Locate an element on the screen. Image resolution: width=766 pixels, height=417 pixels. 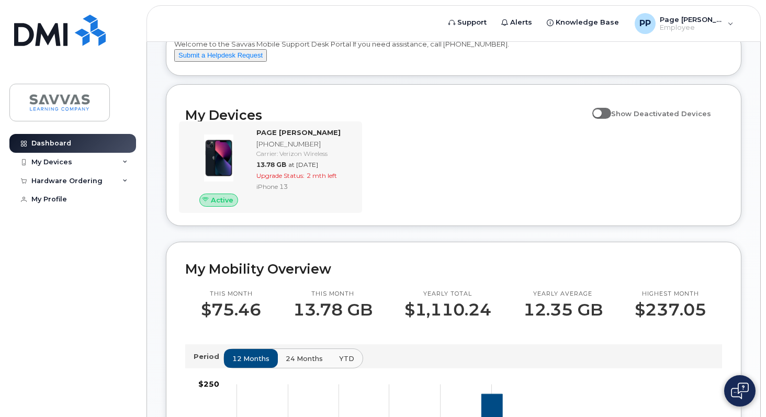
span: Active is located at coordinates (222, 200).